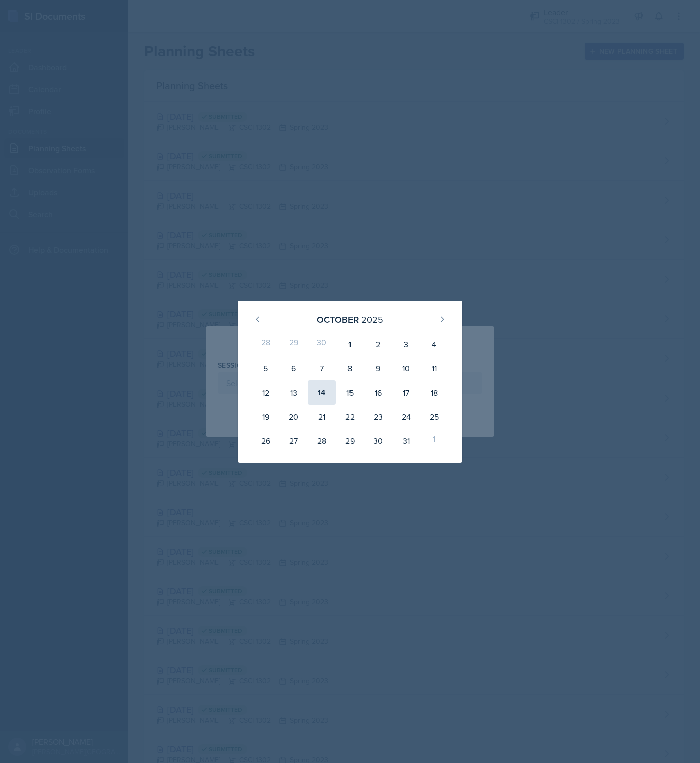 This screenshot has width=700, height=763. What do you see at coordinates (350, 417) in the screenshot?
I see `div: 22` at bounding box center [350, 417].